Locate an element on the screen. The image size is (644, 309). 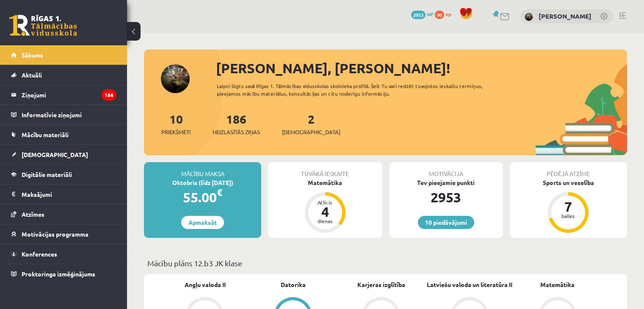
a: 2953 mP is located at coordinates (422, 14).